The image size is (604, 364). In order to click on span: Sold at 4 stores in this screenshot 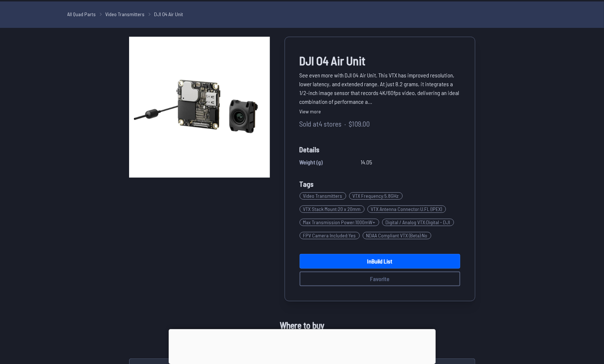, I will do `click(320, 123)`.